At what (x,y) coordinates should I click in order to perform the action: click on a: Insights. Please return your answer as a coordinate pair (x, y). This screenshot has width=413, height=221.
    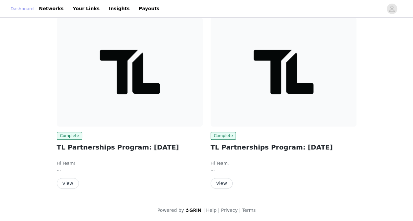
    Looking at the image, I should click on (119, 9).